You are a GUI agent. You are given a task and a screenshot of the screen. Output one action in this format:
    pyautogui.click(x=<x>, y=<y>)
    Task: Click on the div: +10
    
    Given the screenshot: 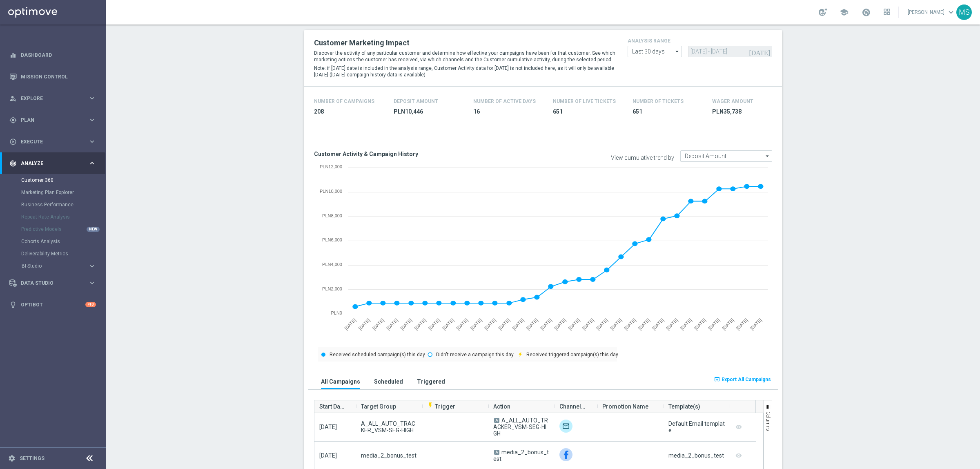 What is the action you would take?
    pyautogui.click(x=91, y=304)
    